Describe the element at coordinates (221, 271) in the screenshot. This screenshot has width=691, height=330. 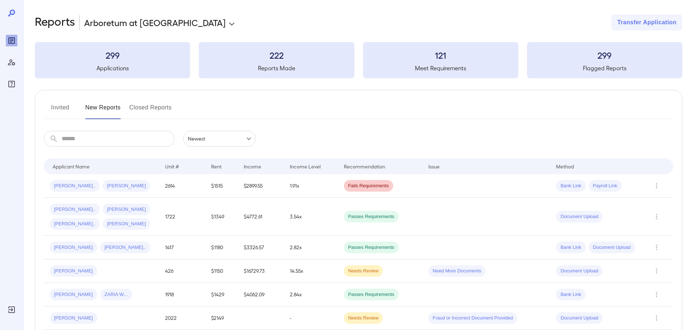
I see `td: $1150` at that location.